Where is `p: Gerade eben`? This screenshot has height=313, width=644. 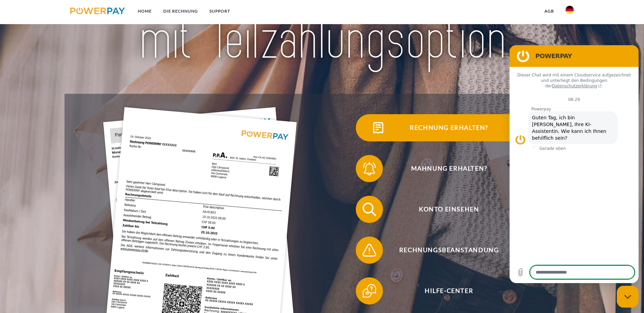 p: Gerade eben is located at coordinates (44, 103).